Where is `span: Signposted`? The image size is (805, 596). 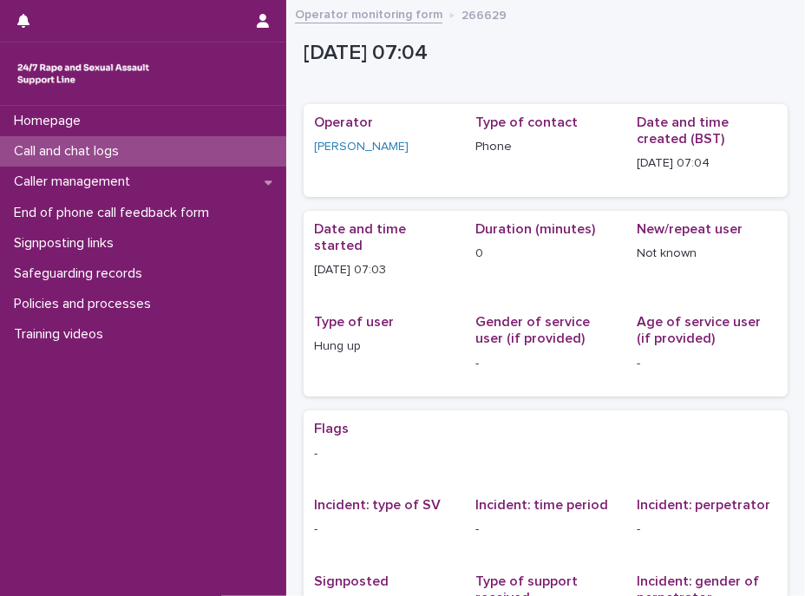 span: Signposted is located at coordinates (351, 581).